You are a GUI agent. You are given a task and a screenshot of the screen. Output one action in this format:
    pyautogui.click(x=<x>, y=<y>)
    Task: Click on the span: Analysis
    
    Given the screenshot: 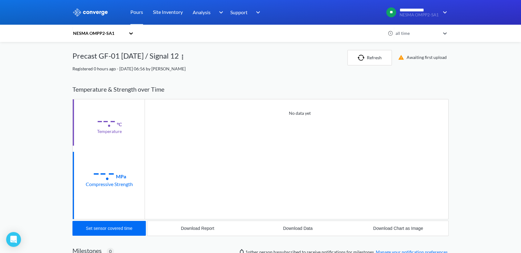 What is the action you would take?
    pyautogui.click(x=202, y=12)
    